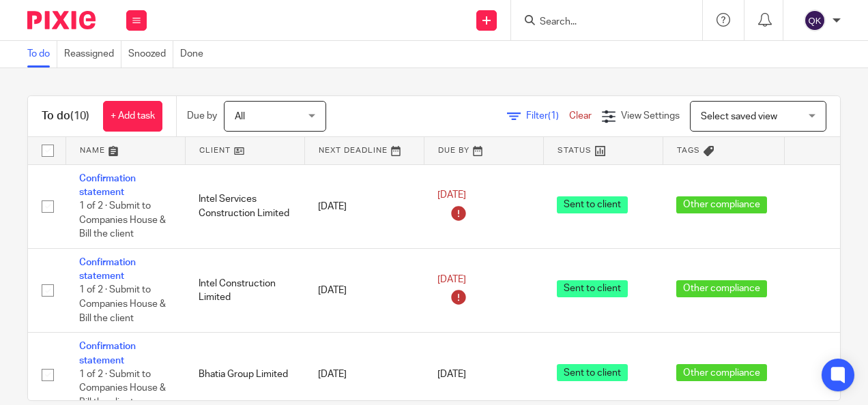 The width and height of the screenshot is (868, 405). What do you see at coordinates (689, 150) in the screenshot?
I see `span: Tags` at bounding box center [689, 150].